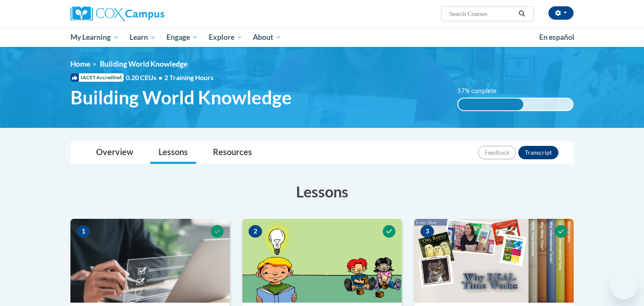  I want to click on a: Lessons, so click(173, 152).